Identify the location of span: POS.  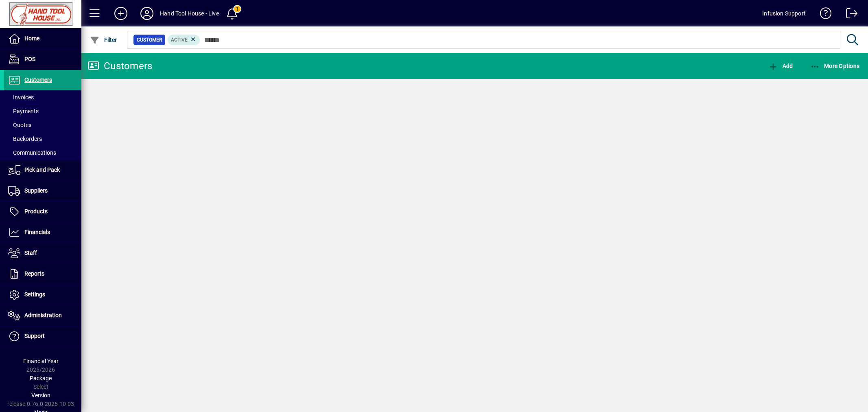
(29, 60).